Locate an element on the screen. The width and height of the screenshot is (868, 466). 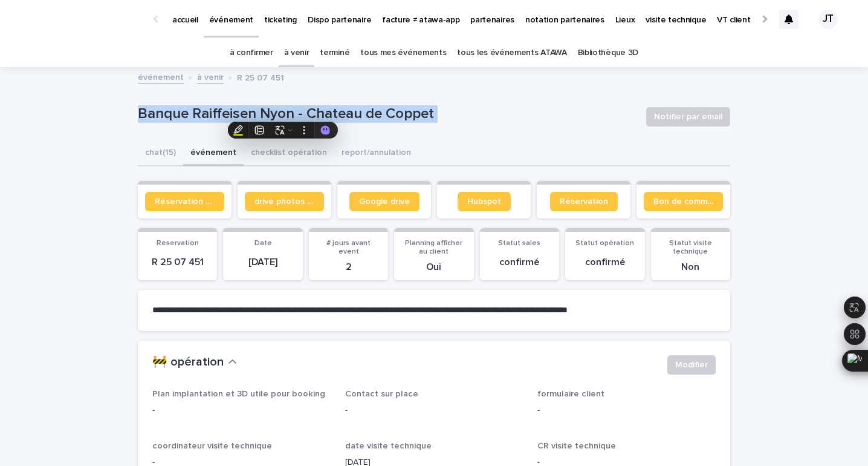
span: Statut sales is located at coordinates (519, 243).